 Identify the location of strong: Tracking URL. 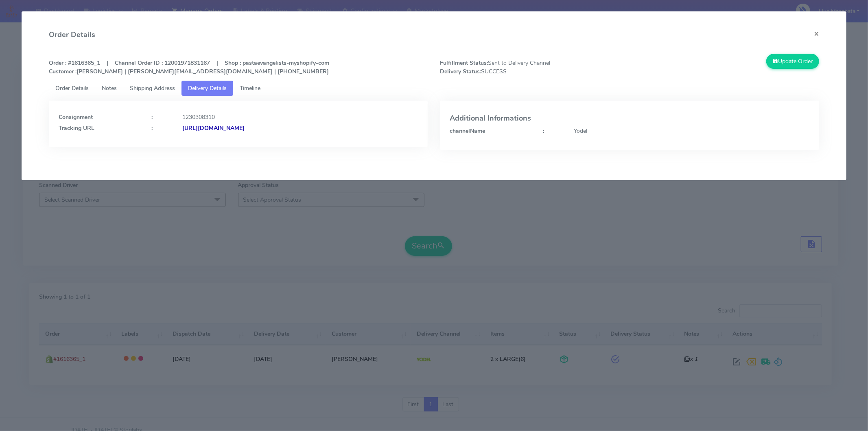
(77, 128).